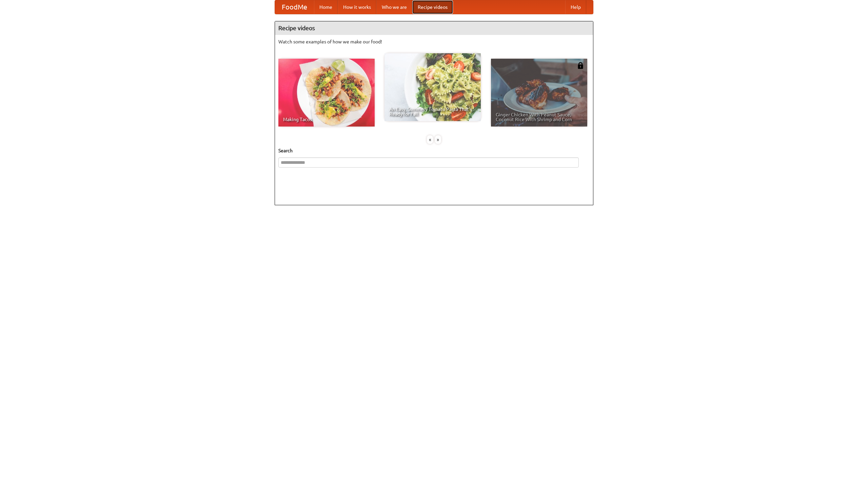 The height and width of the screenshot is (480, 868). I want to click on img: 483408.png, so click(580, 66).